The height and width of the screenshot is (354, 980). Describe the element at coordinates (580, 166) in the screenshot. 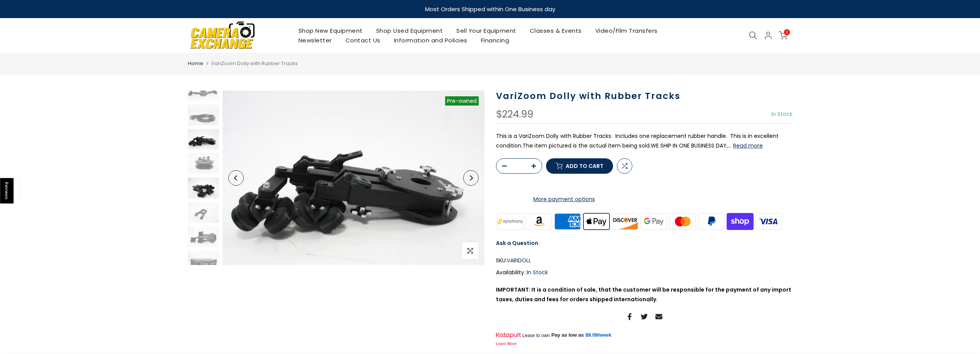

I see `button: Add to cart` at that location.